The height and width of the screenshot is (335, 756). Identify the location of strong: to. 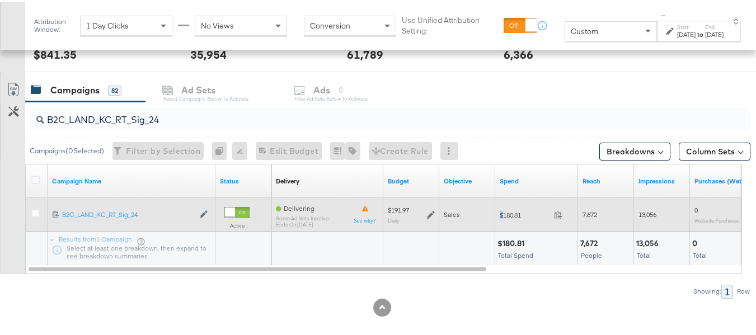
(700, 32).